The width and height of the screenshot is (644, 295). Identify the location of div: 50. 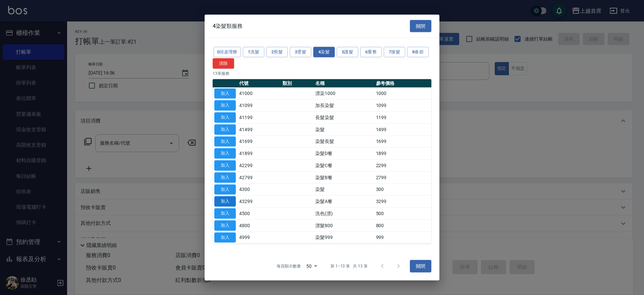
(311, 266).